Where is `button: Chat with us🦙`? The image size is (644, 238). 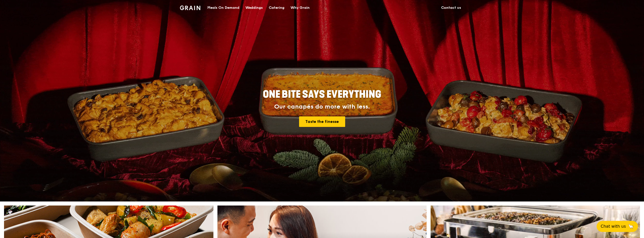
button: Chat with us🦙 is located at coordinates (617, 226).